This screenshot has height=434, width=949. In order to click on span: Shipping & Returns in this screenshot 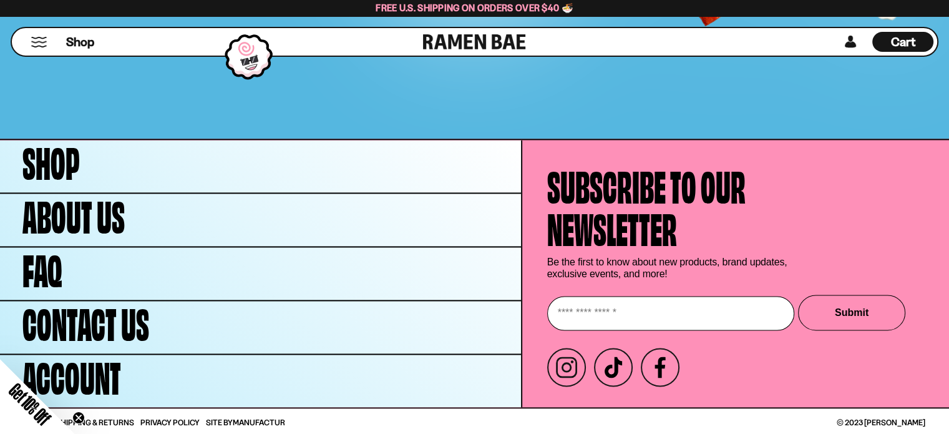, I will do `click(95, 422)`.